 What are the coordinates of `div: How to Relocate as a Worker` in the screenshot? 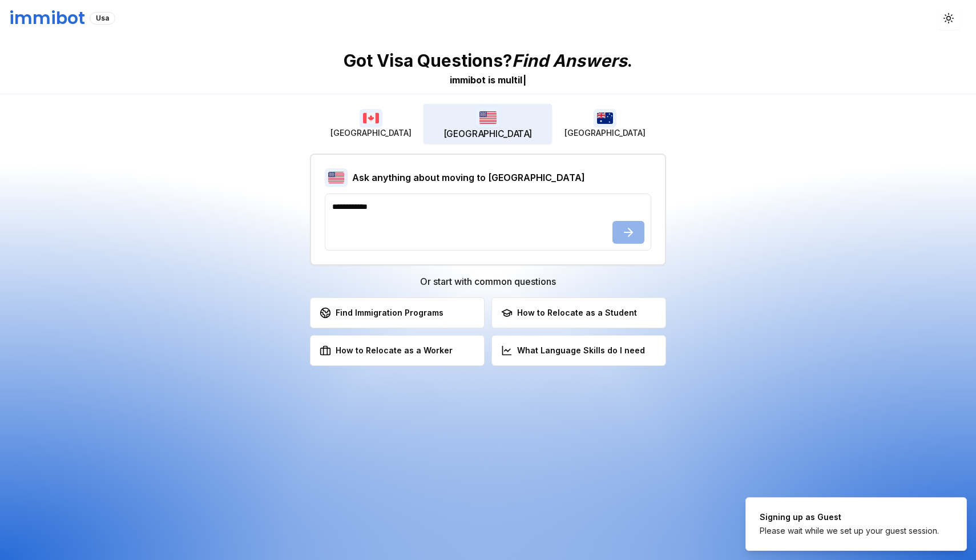 It's located at (386, 350).